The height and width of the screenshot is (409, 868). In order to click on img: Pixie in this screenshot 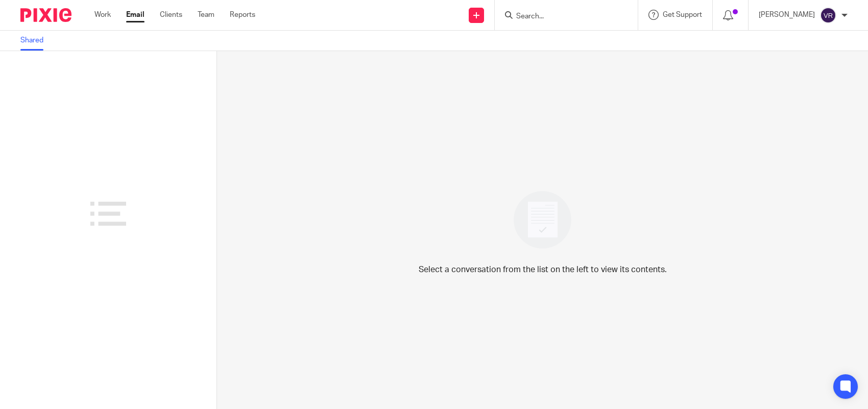, I will do `click(46, 15)`.